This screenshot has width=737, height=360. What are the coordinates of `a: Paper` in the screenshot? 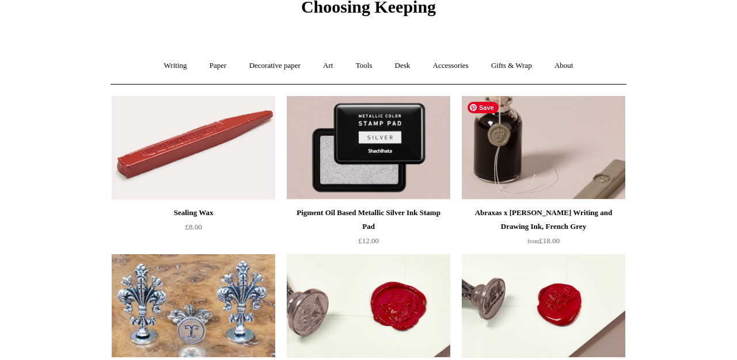 It's located at (218, 66).